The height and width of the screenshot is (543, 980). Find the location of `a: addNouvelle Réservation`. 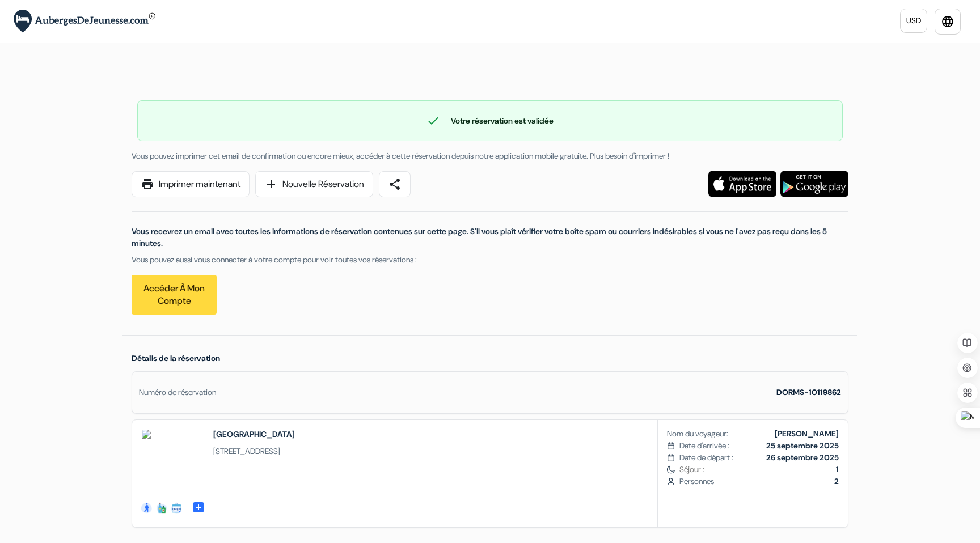

a: addNouvelle Réservation is located at coordinates (314, 184).